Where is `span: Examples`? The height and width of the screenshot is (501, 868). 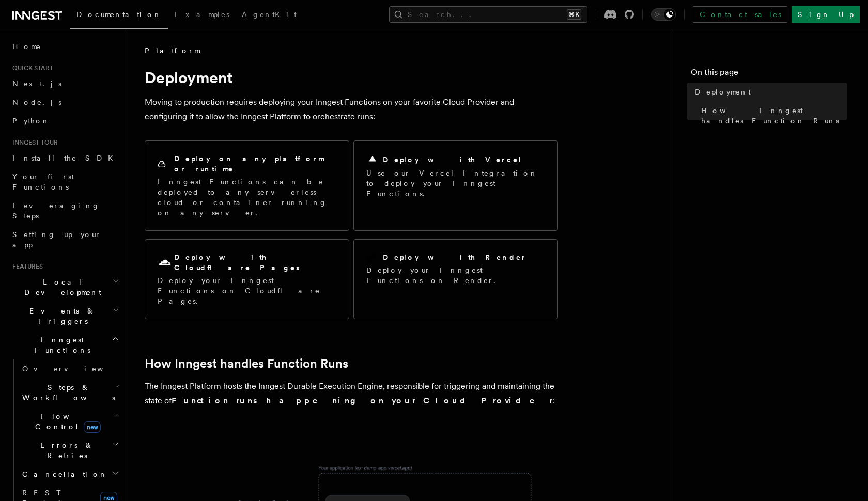
span: Examples is located at coordinates (202, 14).